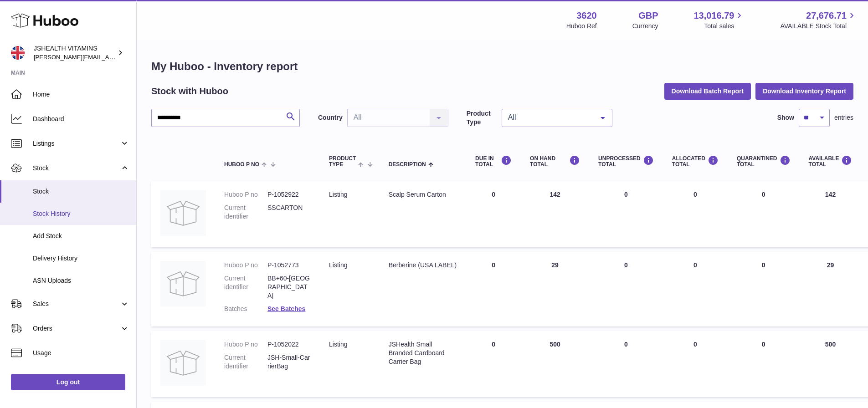  Describe the element at coordinates (582, 26) in the screenshot. I see `div: Huboo Ref` at that location.